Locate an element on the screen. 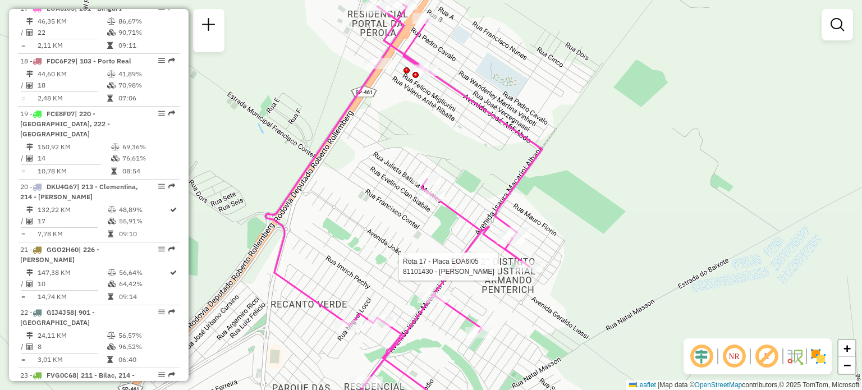 Image resolution: width=862 pixels, height=390 pixels. span: Ocultar deslocamento is located at coordinates (701, 356).